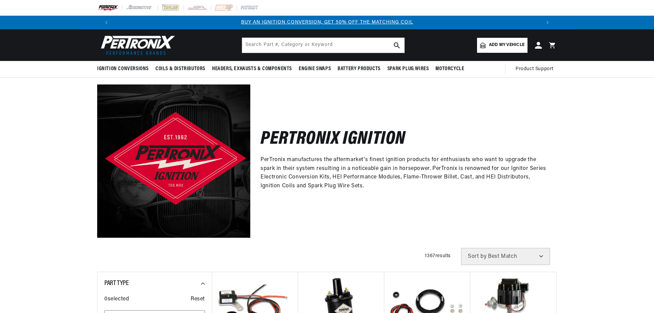 The width and height of the screenshot is (654, 313). What do you see at coordinates (117, 300) in the screenshot?
I see `span: 0 selected` at bounding box center [117, 300].